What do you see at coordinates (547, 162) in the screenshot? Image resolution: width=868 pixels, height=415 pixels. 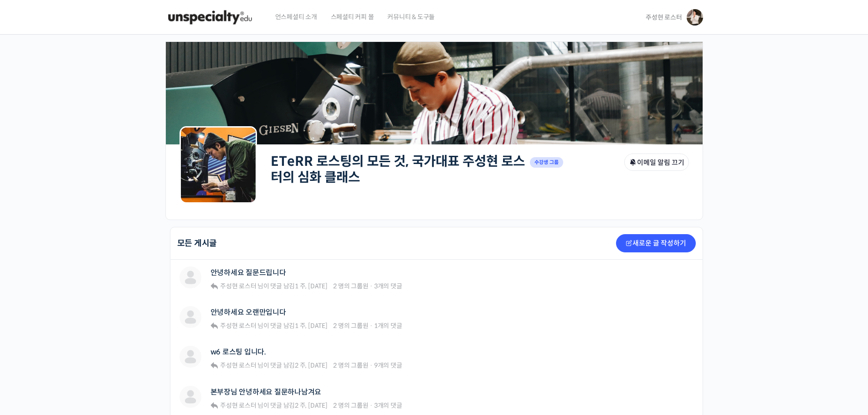 I see `span: 수강생 그룹` at bounding box center [547, 162].